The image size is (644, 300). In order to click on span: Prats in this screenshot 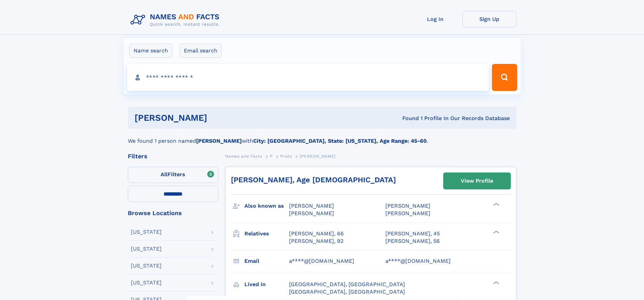, I will do `click(286, 157)`.